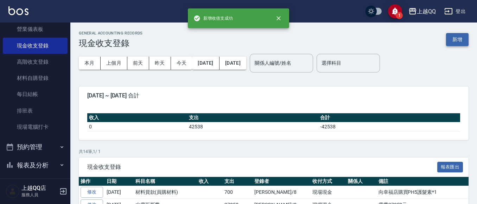 This screenshot has height=204, width=477. What do you see at coordinates (389, 118) in the screenshot?
I see `th: 合計` at bounding box center [389, 118].